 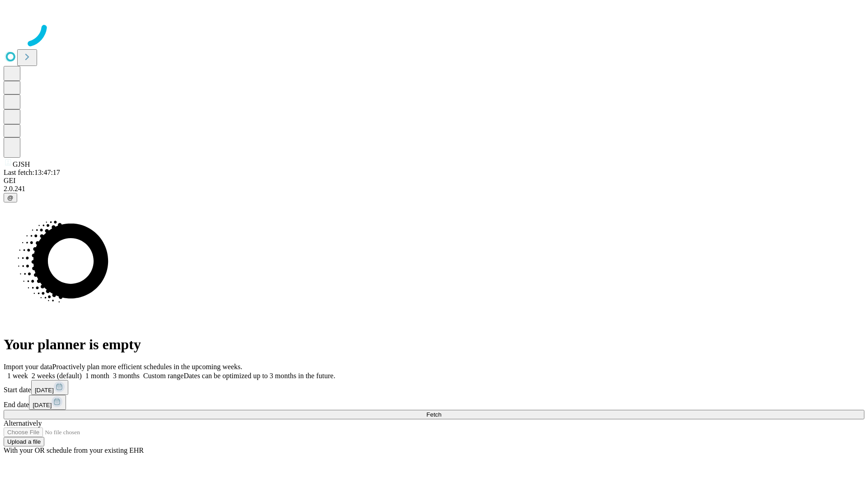 I want to click on div: Start date, so click(x=434, y=388).